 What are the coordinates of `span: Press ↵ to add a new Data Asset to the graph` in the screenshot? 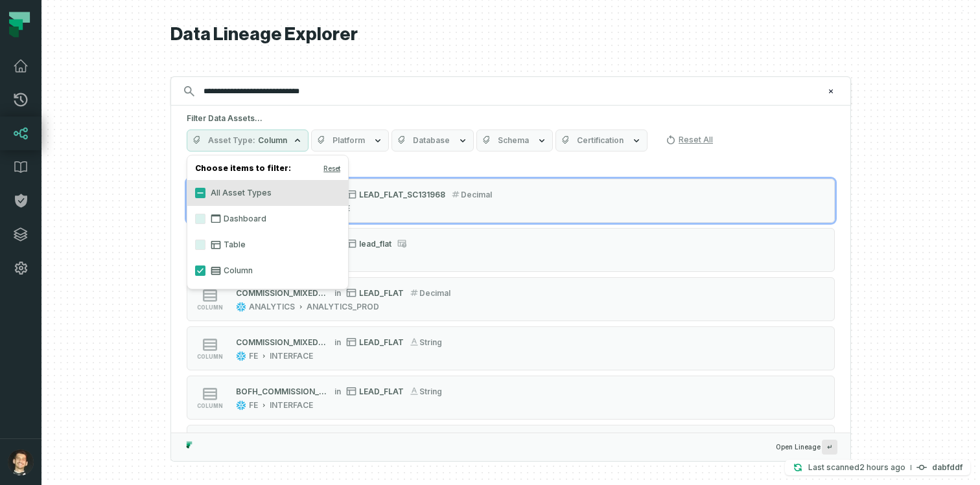 It's located at (829, 447).